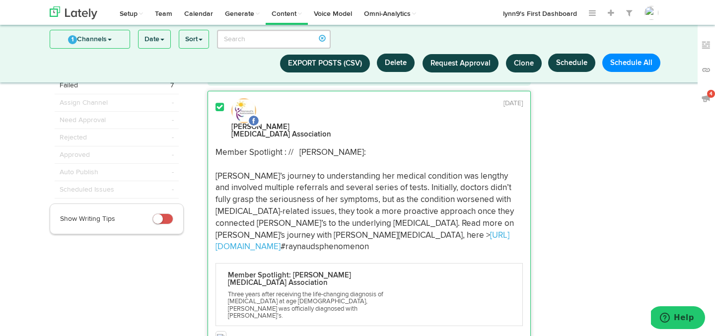 The image size is (715, 336). What do you see at coordinates (274, 39) in the screenshot?
I see `input: Search` at bounding box center [274, 39].